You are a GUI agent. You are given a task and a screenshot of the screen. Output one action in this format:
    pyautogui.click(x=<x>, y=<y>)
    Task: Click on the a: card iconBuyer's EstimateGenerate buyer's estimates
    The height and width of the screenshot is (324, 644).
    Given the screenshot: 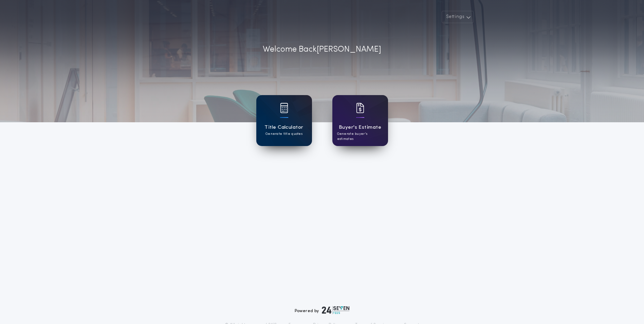 What is the action you would take?
    pyautogui.click(x=360, y=121)
    